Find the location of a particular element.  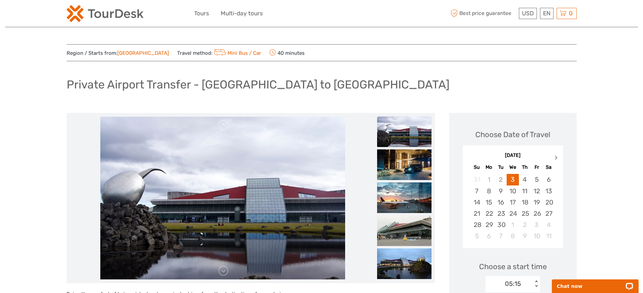

div: Su is located at coordinates (477, 167).